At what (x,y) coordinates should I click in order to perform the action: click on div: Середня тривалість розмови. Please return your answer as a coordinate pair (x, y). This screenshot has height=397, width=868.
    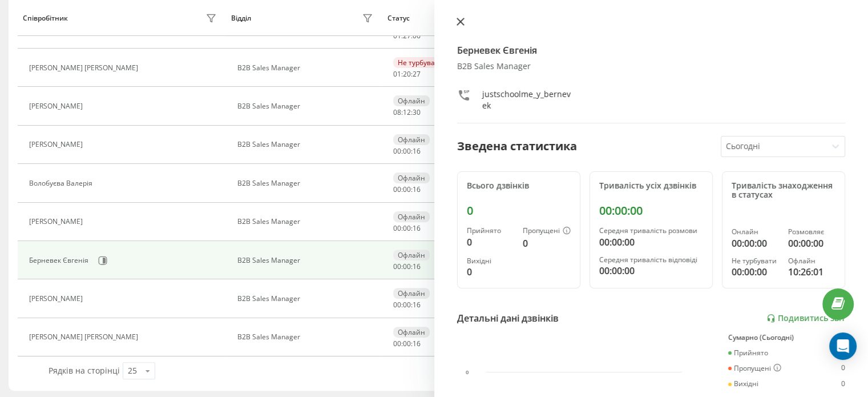
    Looking at the image, I should click on (651, 231).